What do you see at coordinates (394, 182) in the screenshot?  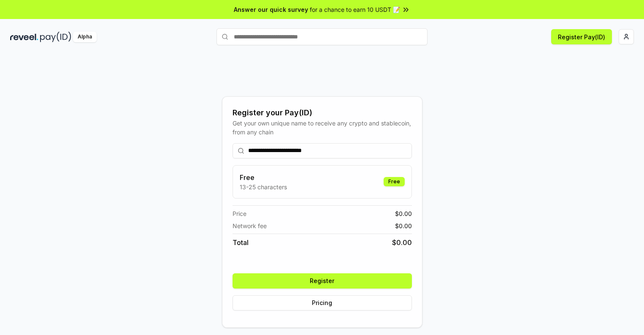 I see `div: Free` at bounding box center [394, 182].